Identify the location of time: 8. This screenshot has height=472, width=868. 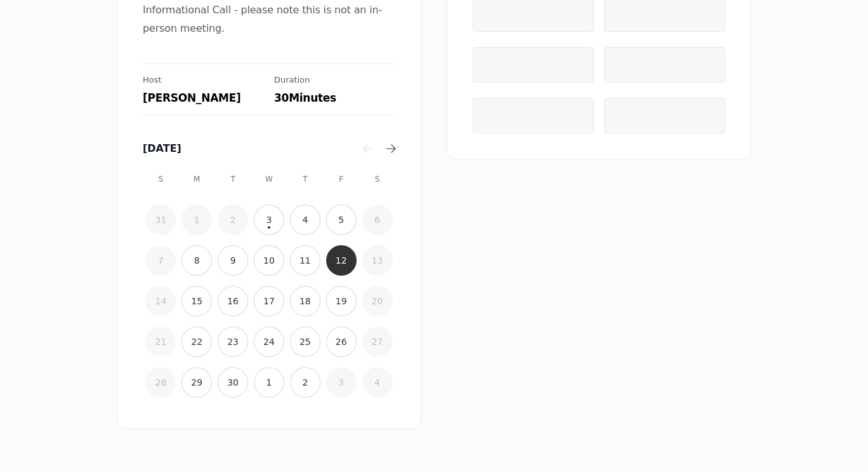
(197, 260).